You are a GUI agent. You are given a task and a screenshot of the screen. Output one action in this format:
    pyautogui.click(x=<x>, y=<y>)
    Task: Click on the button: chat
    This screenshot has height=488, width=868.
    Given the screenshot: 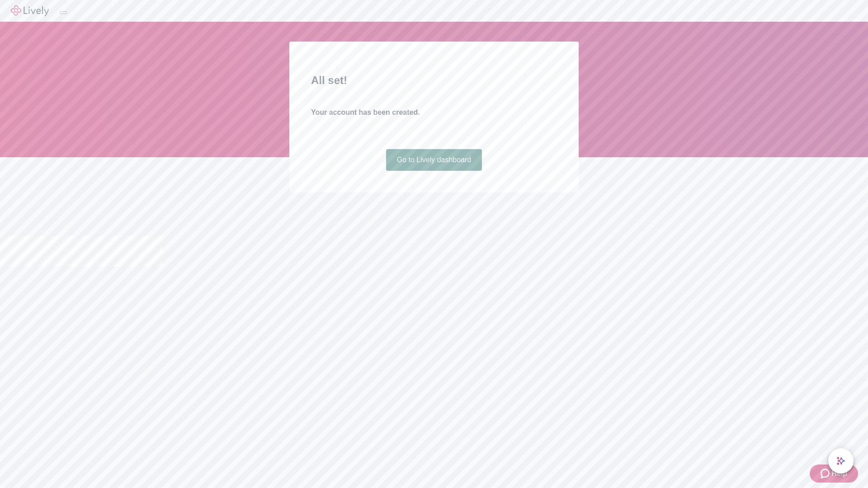 What is the action you would take?
    pyautogui.click(x=841, y=461)
    